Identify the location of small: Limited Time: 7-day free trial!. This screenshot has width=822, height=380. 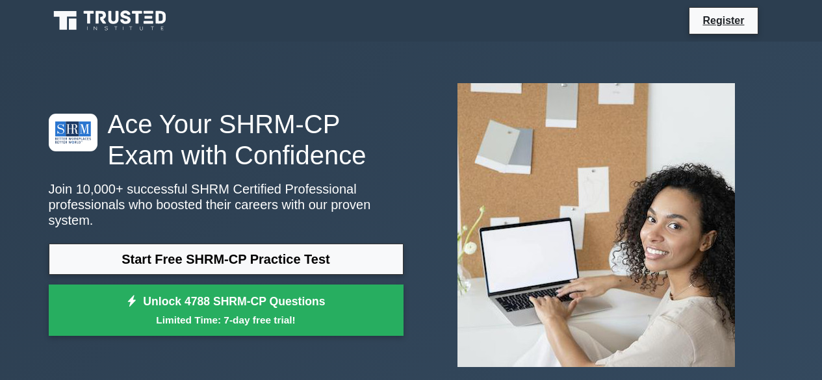
(226, 320).